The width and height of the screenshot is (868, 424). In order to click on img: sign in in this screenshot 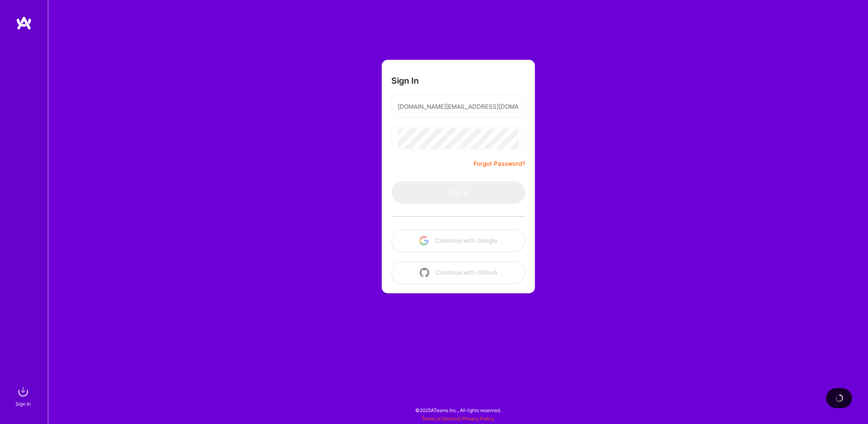, I will do `click(23, 392)`.